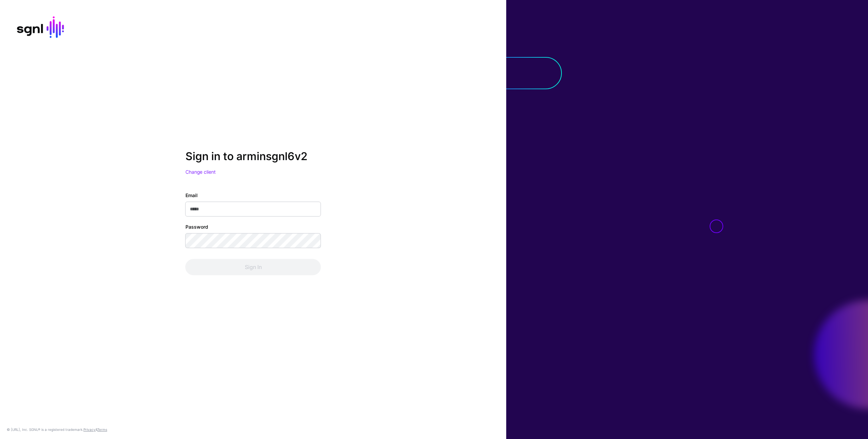 This screenshot has width=868, height=439. I want to click on a: Privacy, so click(90, 429).